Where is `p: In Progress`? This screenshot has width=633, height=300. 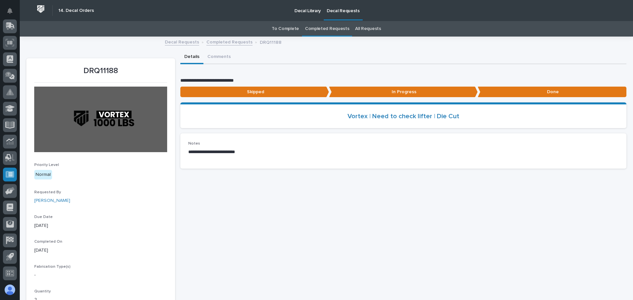
p: In Progress is located at coordinates (403, 92).